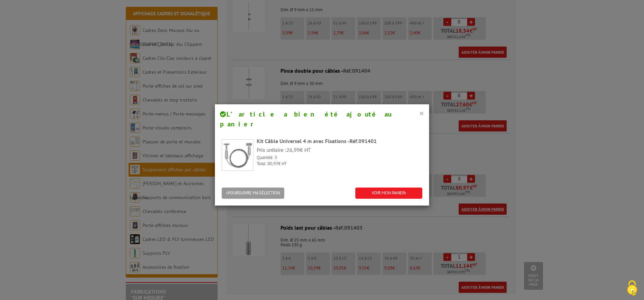  Describe the element at coordinates (322, 119) in the screenshot. I see `h4: L’article a bien été ajouté au panier` at that location.